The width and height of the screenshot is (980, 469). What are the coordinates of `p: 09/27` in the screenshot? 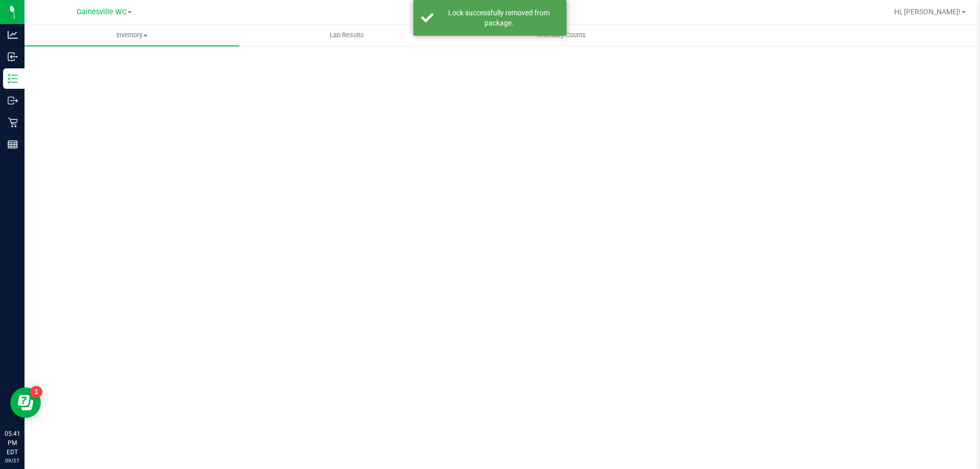 It's located at (13, 460).